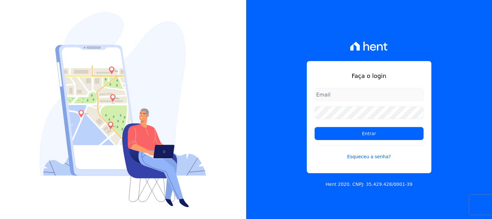 The image size is (492, 219). I want to click on a: Esqueceu a senha?, so click(369, 153).